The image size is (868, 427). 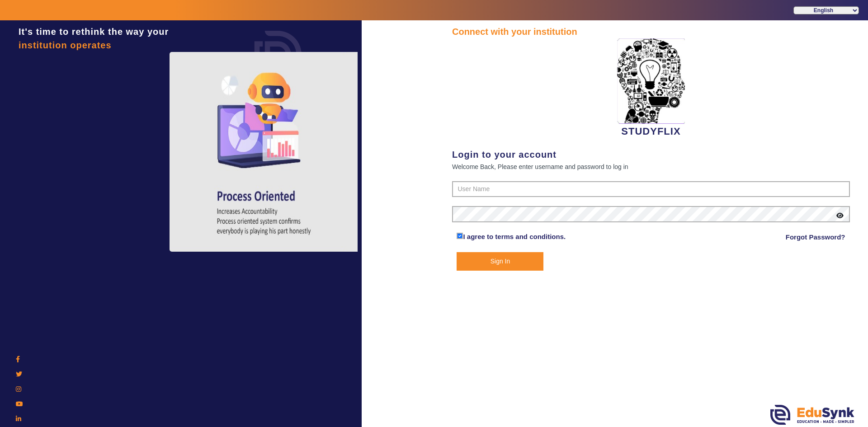 I want to click on div: Login to your account, so click(x=651, y=155).